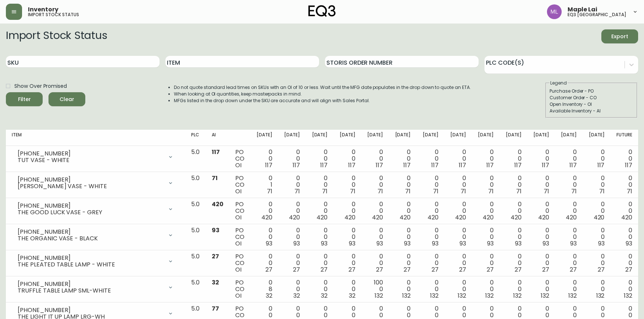 The height and width of the screenshot is (319, 644). I want to click on li: When looking at OI quantities, keep masterpacks in mind., so click(322, 94).